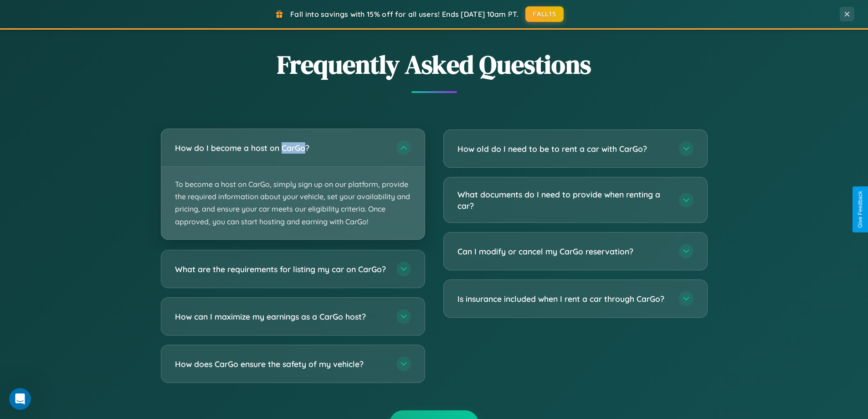 The image size is (868, 419). I want to click on h2: Frequently Asked Questions, so click(434, 64).